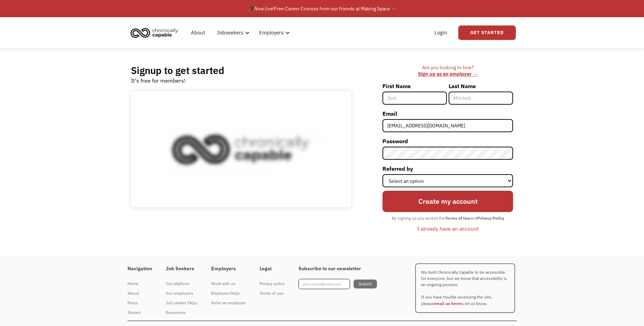 This screenshot has height=326, width=644. Describe the element at coordinates (448, 219) in the screenshot. I see `div: By signing up you accept the and` at that location.